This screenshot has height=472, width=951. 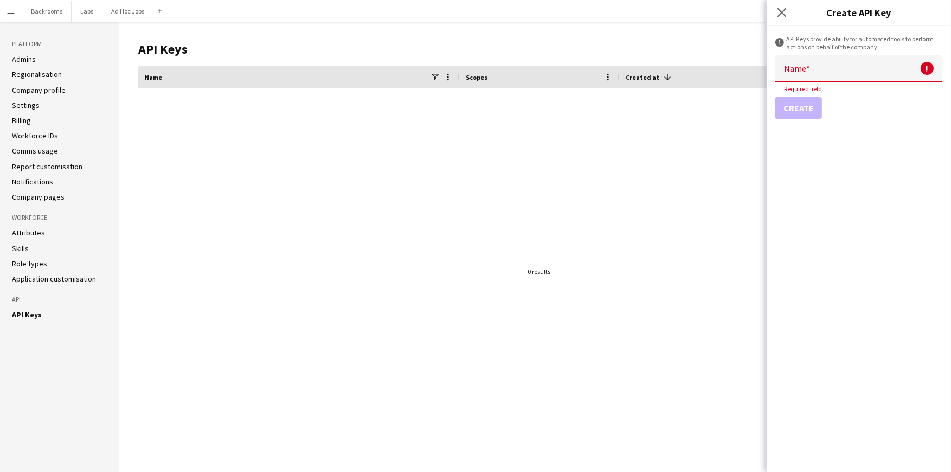 What do you see at coordinates (33, 182) in the screenshot?
I see `a: Notifications` at bounding box center [33, 182].